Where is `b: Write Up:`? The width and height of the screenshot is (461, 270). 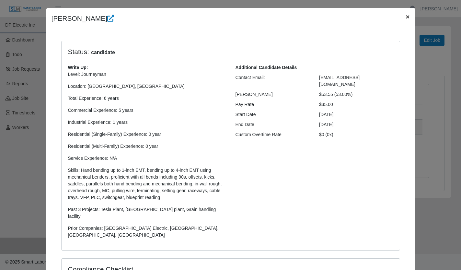
b: Write Up: is located at coordinates (78, 67).